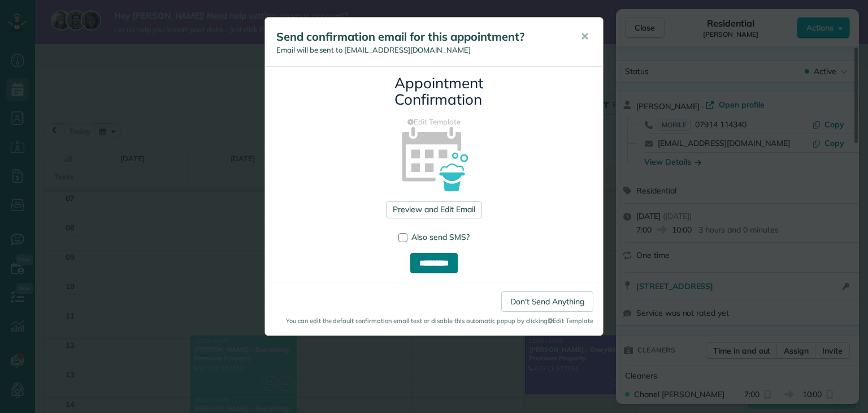 This screenshot has height=413, width=868. What do you see at coordinates (547, 302) in the screenshot?
I see `a: Don't Send Anything` at bounding box center [547, 302].